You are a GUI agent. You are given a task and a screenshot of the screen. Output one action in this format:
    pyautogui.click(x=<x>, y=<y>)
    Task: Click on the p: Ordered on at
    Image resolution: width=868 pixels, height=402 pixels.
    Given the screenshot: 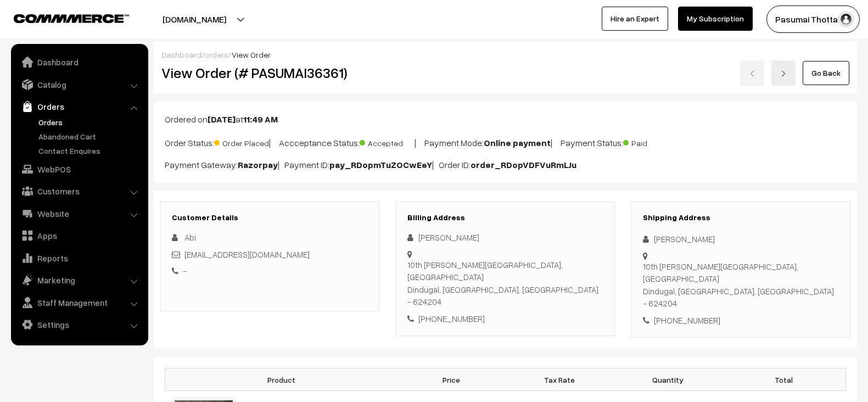 What is the action you would take?
    pyautogui.click(x=505, y=119)
    